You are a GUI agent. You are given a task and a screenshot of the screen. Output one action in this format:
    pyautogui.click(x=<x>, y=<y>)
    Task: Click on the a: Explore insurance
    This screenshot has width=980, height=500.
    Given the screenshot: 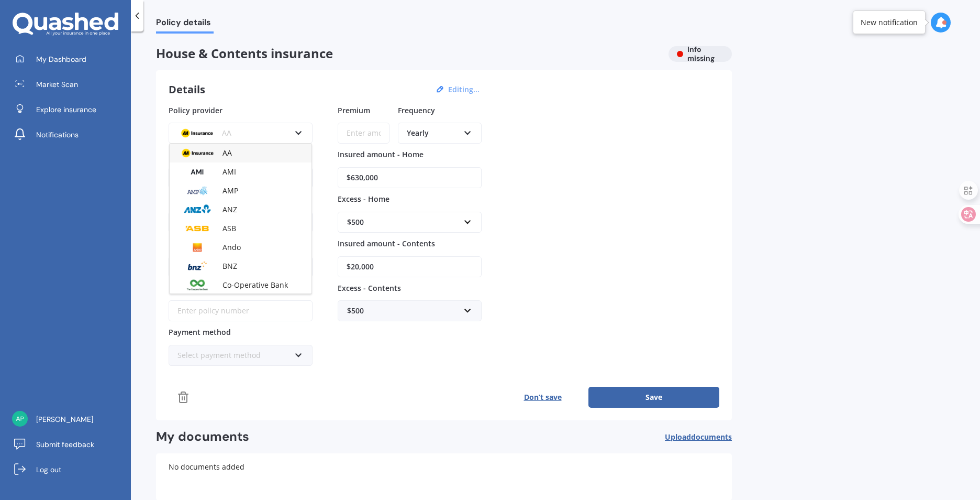 What is the action you would take?
    pyautogui.click(x=69, y=110)
    